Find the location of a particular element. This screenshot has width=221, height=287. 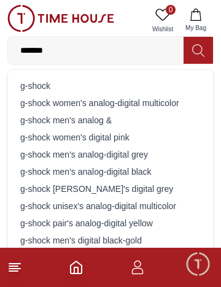

img: Slazenger Unisex's Pink Dial Analog Watch - SL.9.6571.3.04 is located at coordinates (57, 71).